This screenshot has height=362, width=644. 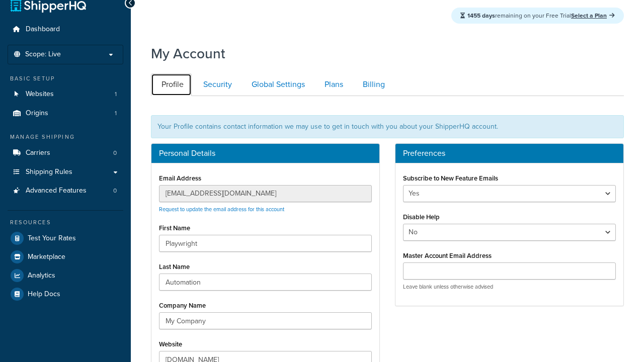 I want to click on h3: Preferences, so click(x=509, y=153).